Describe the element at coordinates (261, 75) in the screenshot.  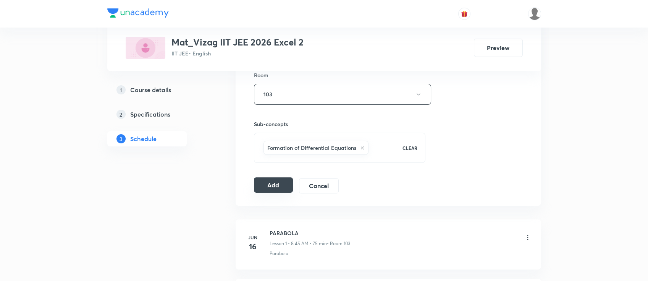
I see `h6: Room` at that location.